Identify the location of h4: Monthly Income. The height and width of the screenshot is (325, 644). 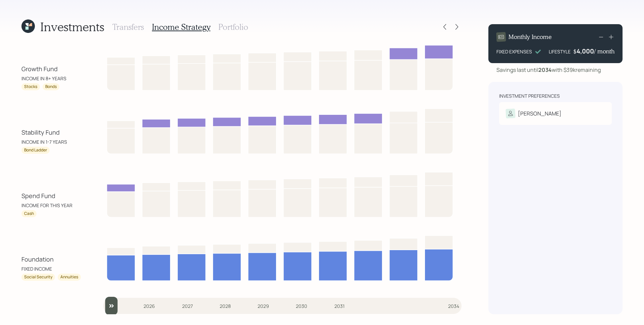
(530, 37).